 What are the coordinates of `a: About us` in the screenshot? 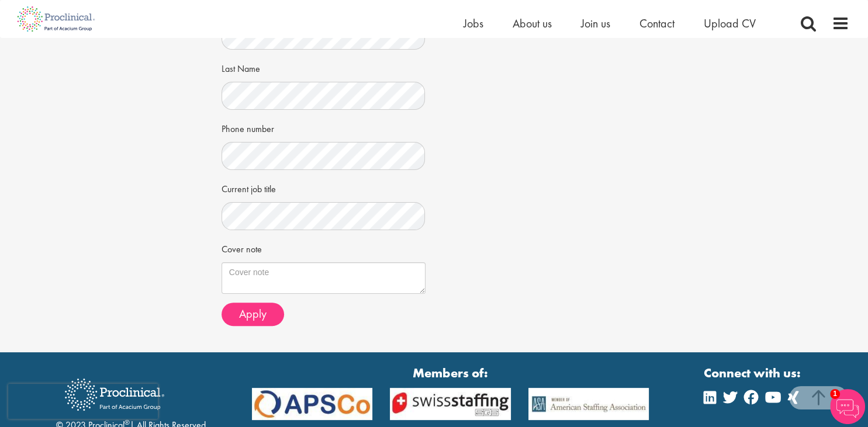 It's located at (532, 23).